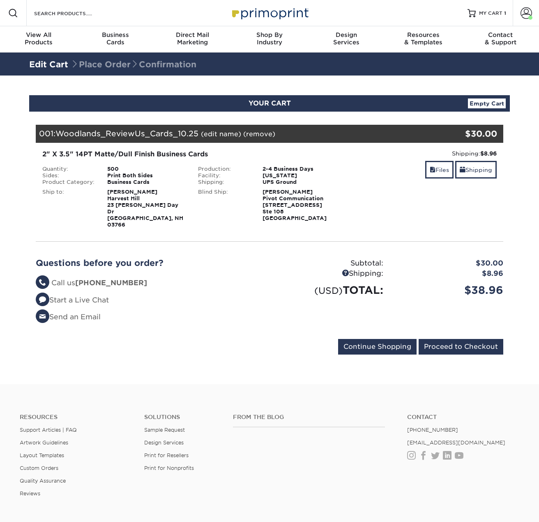 The image size is (539, 522). What do you see at coordinates (146, 176) in the screenshot?
I see `div: Print Both Sides` at bounding box center [146, 176].